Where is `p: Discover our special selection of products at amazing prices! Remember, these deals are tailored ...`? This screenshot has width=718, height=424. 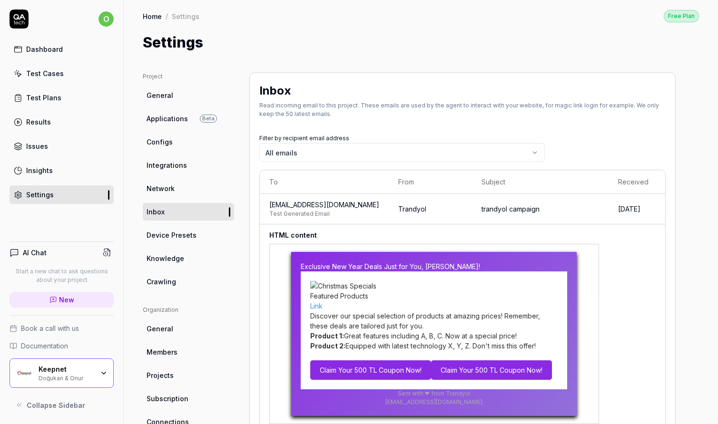 p: Discover our special selection of products at amazing prices! Remember, these deals are tailored ... is located at coordinates (434, 321).